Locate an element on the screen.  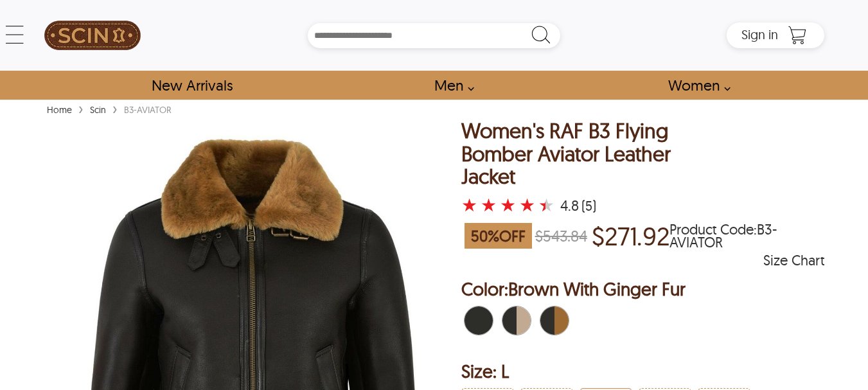
a: Sign in is located at coordinates (759, 36).